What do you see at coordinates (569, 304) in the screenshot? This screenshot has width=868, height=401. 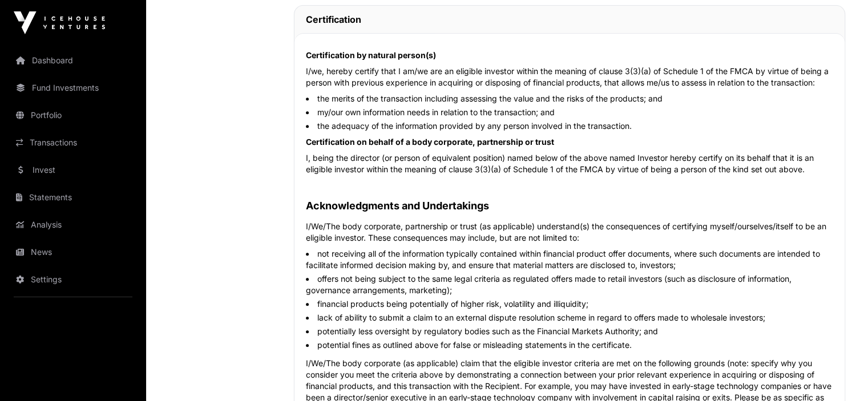 I see `li: financial products being potentially of higher risk, volatility and illiquidity;` at bounding box center [569, 304].